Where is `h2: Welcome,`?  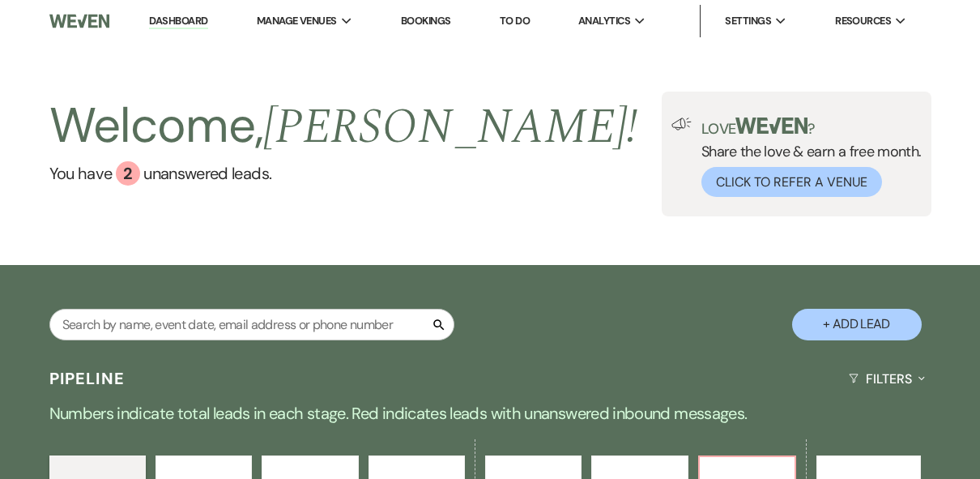 h2: Welcome, is located at coordinates (344, 127).